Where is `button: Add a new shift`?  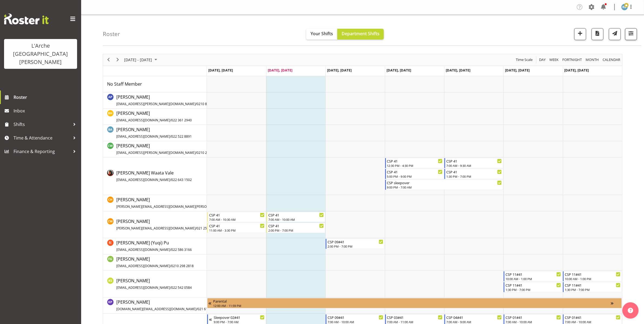
button: Add a new shift is located at coordinates (580, 34).